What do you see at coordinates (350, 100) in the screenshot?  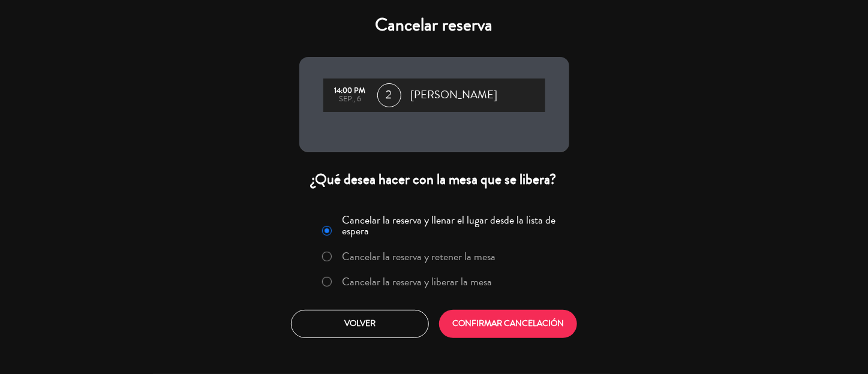 I see `div: sep., 6` at bounding box center [350, 100].